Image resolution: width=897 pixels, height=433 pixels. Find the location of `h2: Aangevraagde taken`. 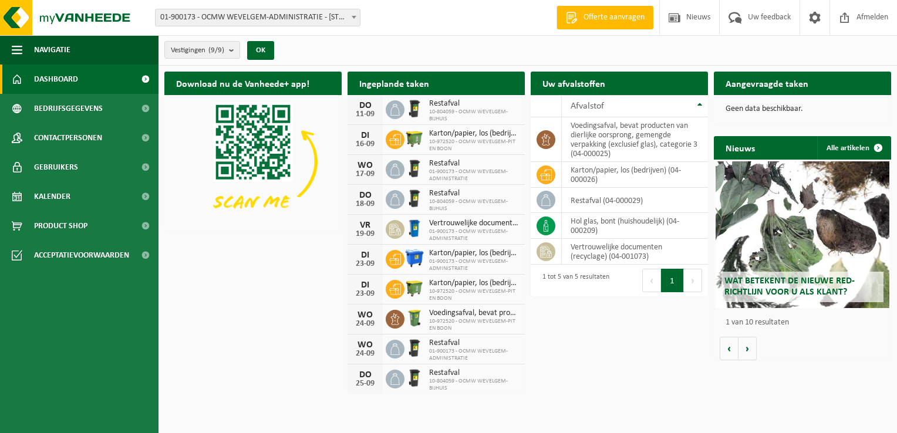

h2: Aangevraagde taken is located at coordinates (767, 83).